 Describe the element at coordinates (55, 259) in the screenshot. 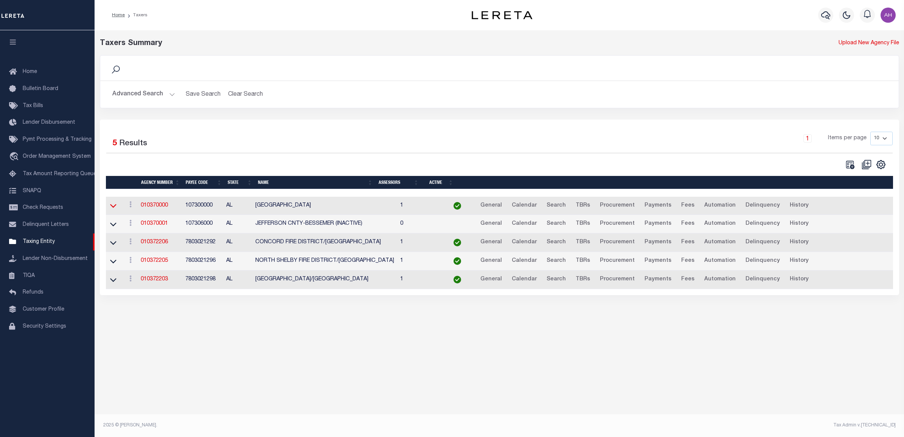

I see `span: Lender Non-Disbursement` at that location.